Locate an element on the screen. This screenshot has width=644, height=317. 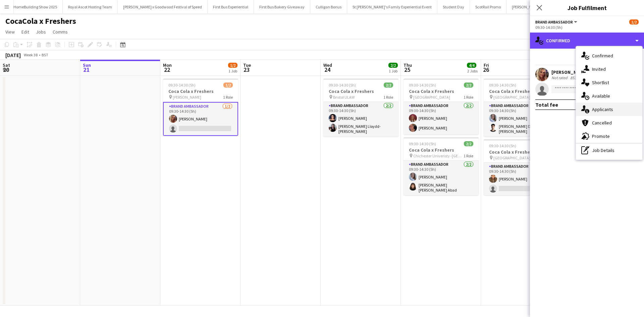
span: 25 is located at coordinates (407, 70).